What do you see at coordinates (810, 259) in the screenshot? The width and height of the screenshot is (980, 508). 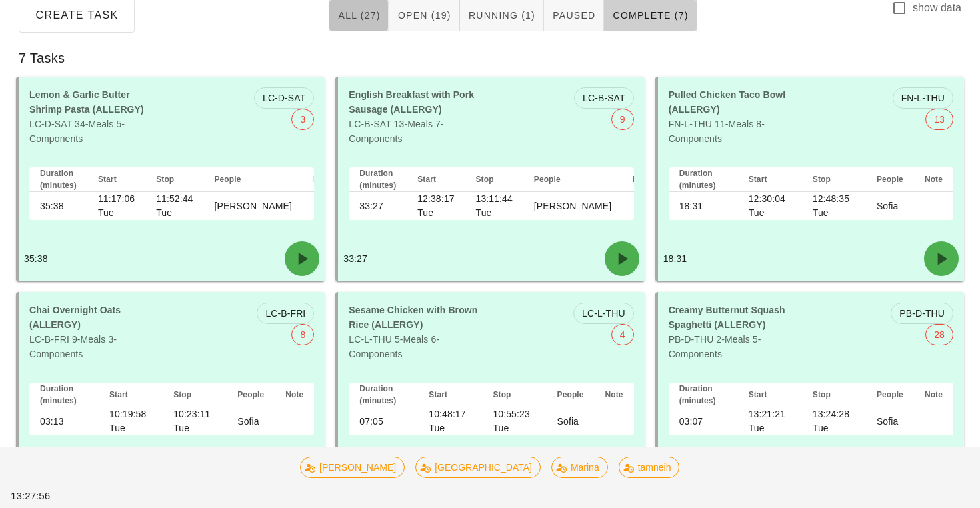 I see `div: 18:31` at bounding box center [810, 259].